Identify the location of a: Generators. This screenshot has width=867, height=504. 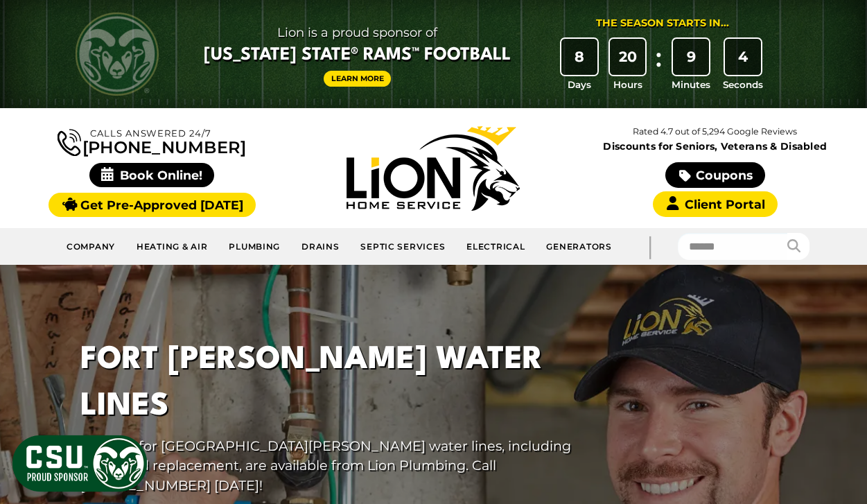
(579, 246).